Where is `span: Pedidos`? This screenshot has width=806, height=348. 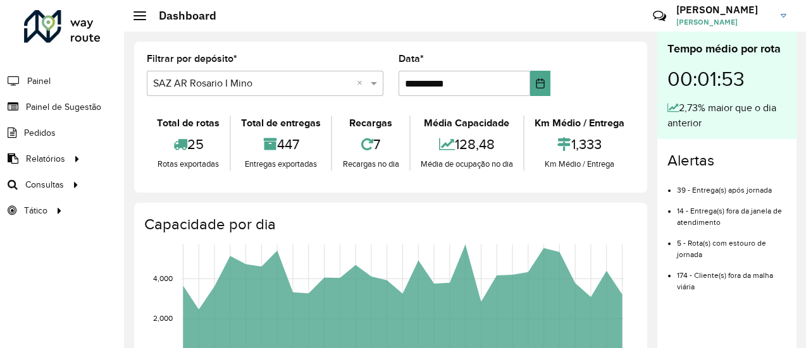
span: Pedidos is located at coordinates (40, 133).